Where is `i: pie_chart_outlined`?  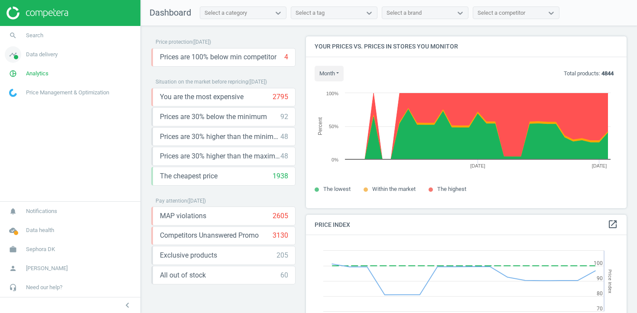
i: pie_chart_outlined is located at coordinates (13, 74).